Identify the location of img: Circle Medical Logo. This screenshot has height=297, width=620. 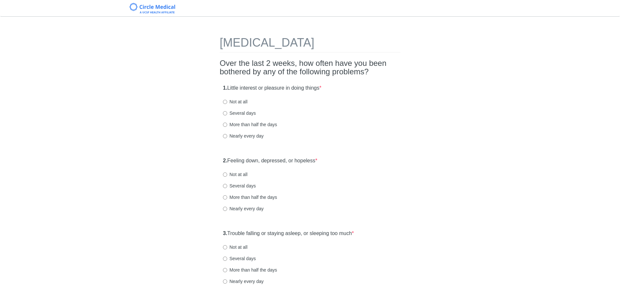
(152, 8).